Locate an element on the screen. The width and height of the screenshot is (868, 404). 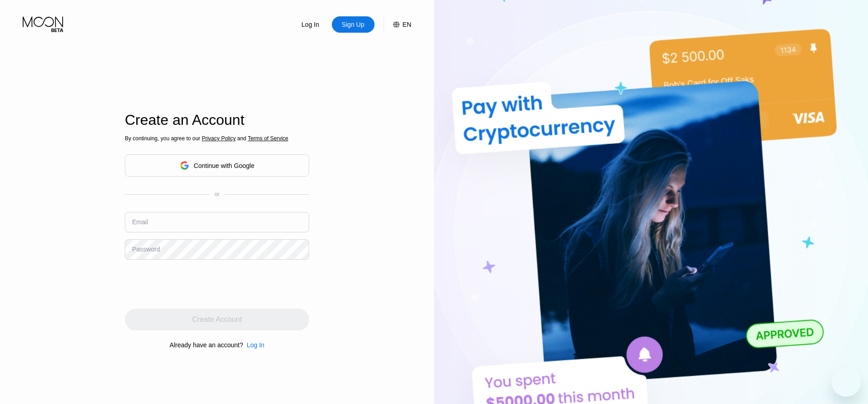
span: Privacy Policy is located at coordinates (219, 139).